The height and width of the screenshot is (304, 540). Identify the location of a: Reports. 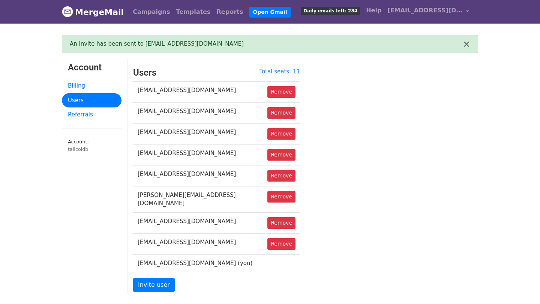
(230, 12).